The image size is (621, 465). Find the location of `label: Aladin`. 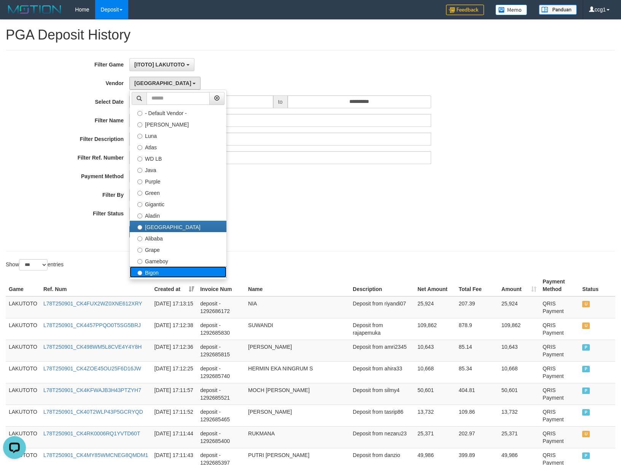

label: Aladin is located at coordinates (178, 215).